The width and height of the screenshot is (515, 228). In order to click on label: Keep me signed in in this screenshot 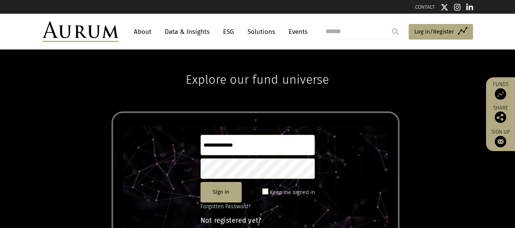, I will do `click(292, 193)`.